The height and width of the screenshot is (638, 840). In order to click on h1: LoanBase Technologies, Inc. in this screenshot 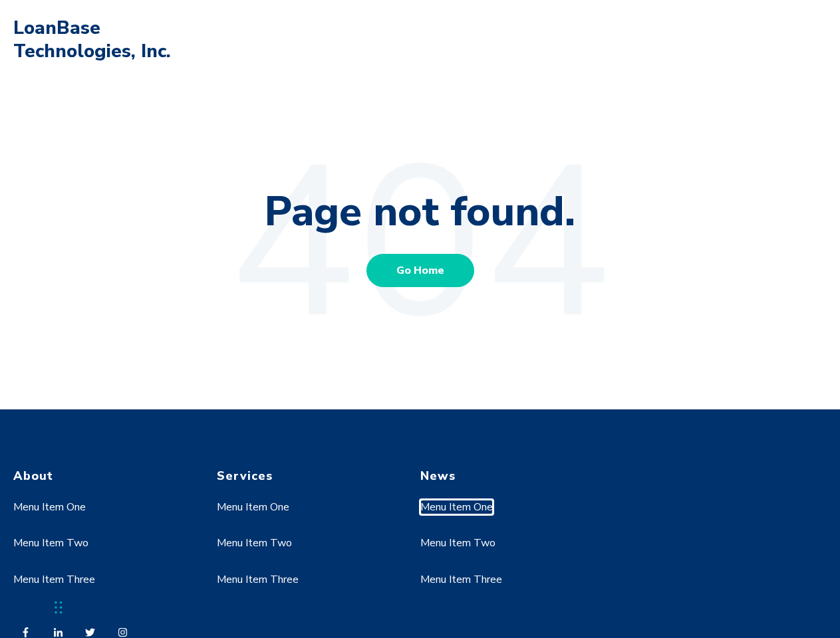, I will do `click(96, 40)`.